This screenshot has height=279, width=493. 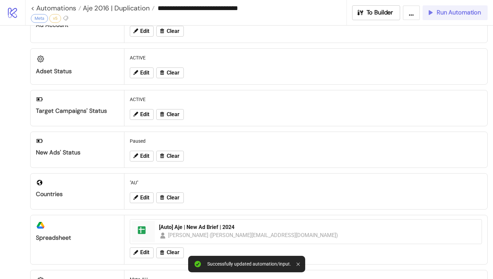 What do you see at coordinates (459, 12) in the screenshot?
I see `span: Run Automation` at bounding box center [459, 12].